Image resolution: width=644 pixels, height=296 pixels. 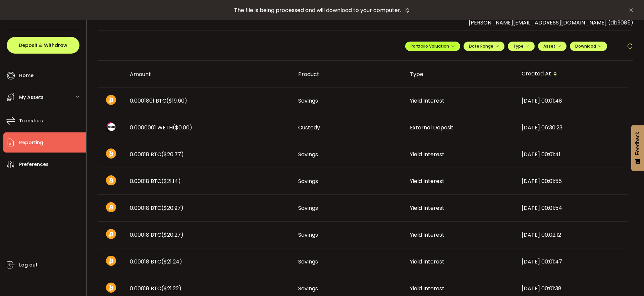 I want to click on span: Asset, so click(x=549, y=46).